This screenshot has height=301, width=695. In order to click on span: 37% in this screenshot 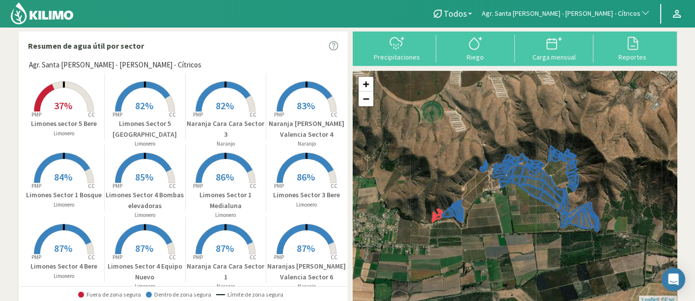, I will do `click(63, 105)`.